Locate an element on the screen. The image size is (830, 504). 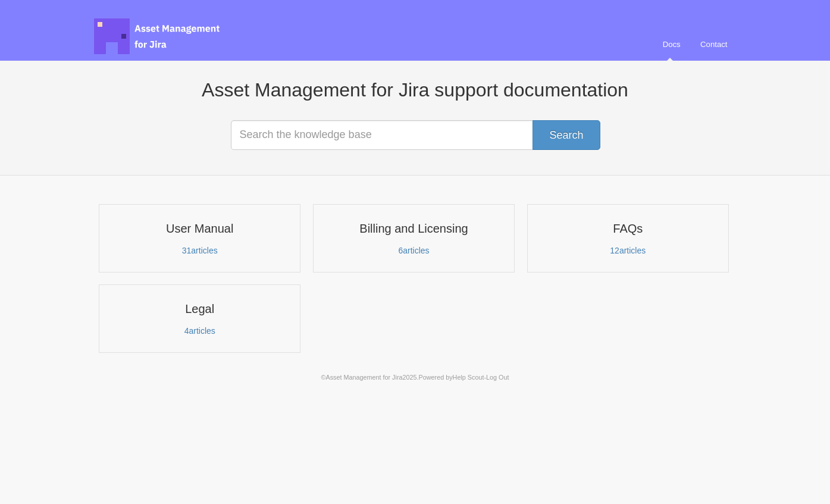
span: 12 is located at coordinates (615, 251).